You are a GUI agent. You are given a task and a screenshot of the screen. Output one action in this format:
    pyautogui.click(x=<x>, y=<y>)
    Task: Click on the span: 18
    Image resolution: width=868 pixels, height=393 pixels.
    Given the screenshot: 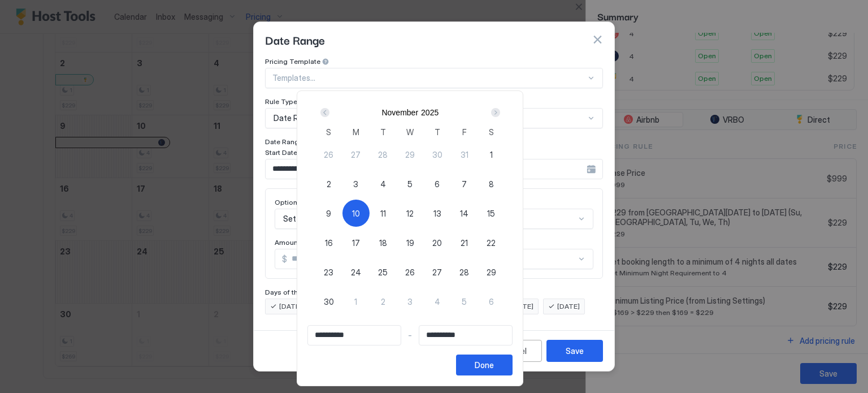 What is the action you would take?
    pyautogui.click(x=384, y=243)
    